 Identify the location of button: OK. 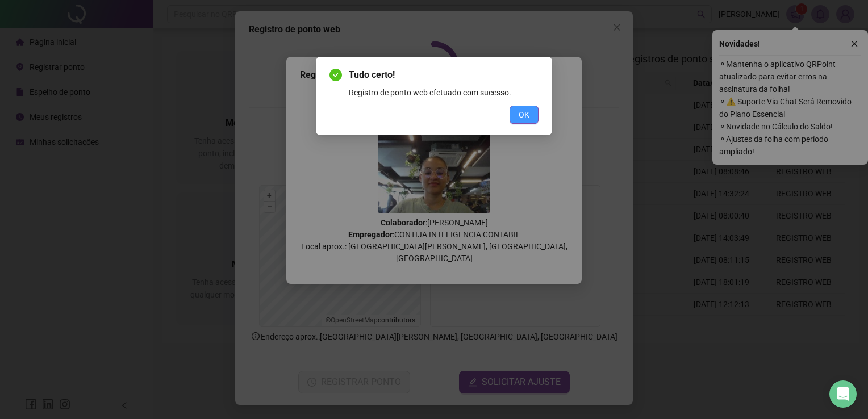
(524, 115).